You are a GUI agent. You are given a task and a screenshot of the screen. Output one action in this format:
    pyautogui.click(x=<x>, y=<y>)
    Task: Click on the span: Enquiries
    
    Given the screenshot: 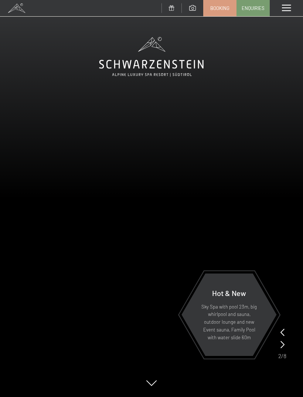 What is the action you would take?
    pyautogui.click(x=253, y=8)
    